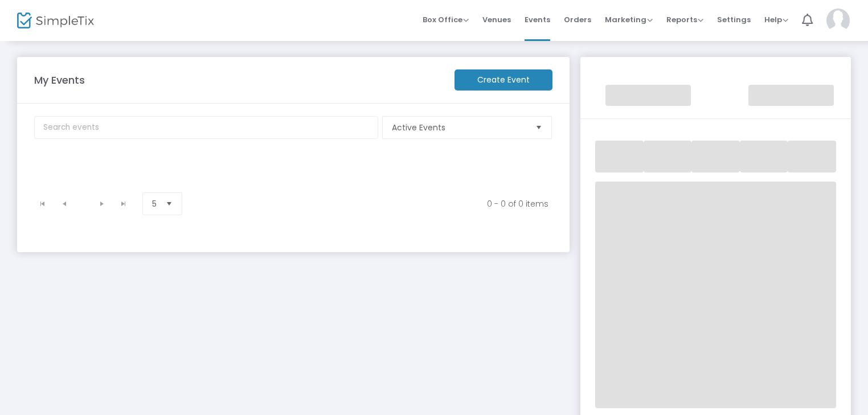 This screenshot has width=868, height=415. What do you see at coordinates (629, 19) in the screenshot?
I see `span: Marketing` at bounding box center [629, 19].